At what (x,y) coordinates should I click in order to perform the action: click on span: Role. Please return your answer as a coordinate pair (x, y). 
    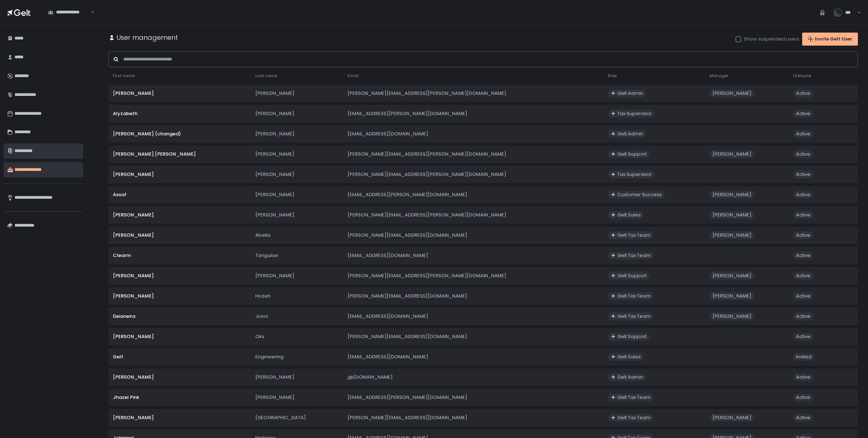
    Looking at the image, I should click on (613, 75).